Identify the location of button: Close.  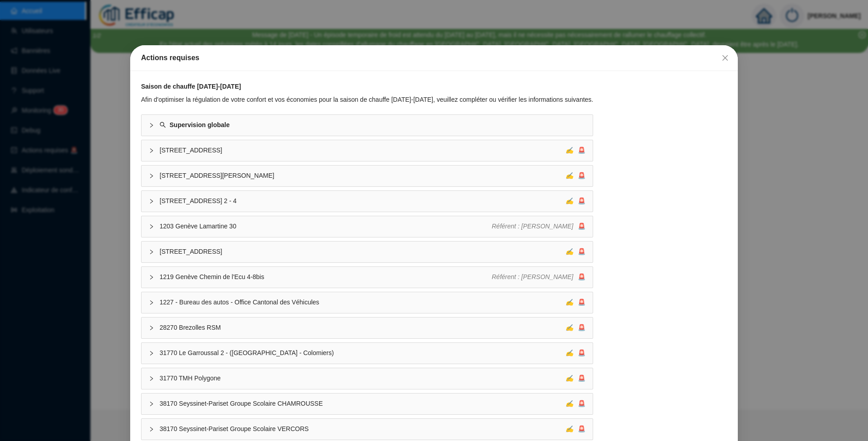
(725, 58).